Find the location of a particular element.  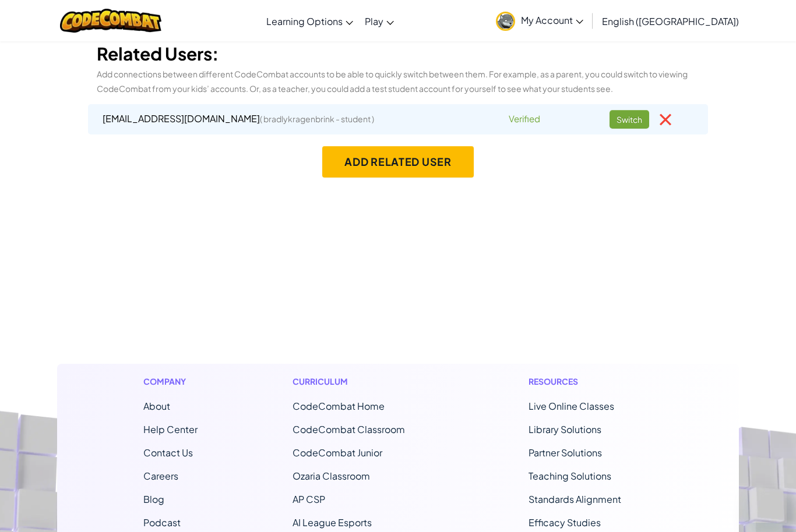

p: Add connections between different CodeCombat accounts to be able to quickly switch between them. ... is located at coordinates (397, 82).